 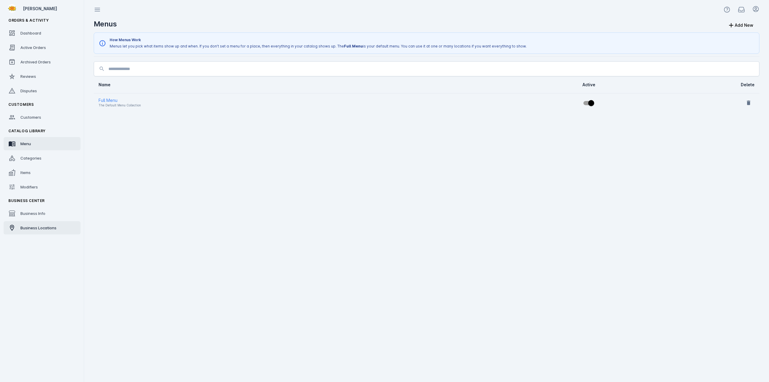 What do you see at coordinates (42, 158) in the screenshot?
I see `a: Categories` at bounding box center [42, 158].